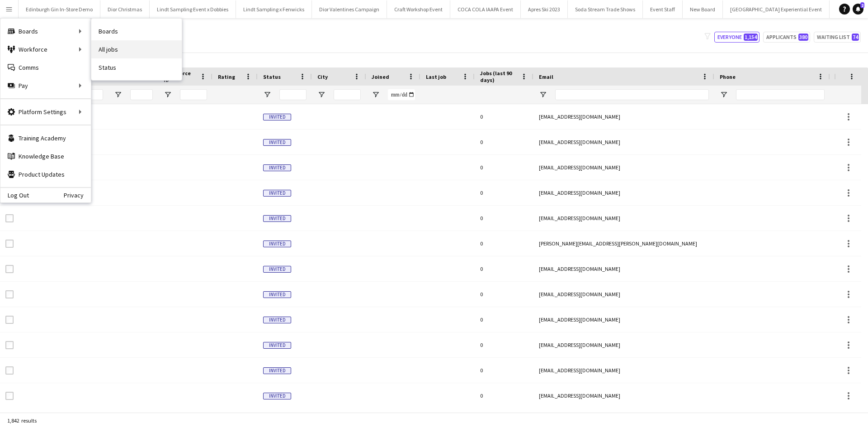 The height and width of the screenshot is (428, 868). Describe the element at coordinates (862, 5) in the screenshot. I see `span: 2` at that location.